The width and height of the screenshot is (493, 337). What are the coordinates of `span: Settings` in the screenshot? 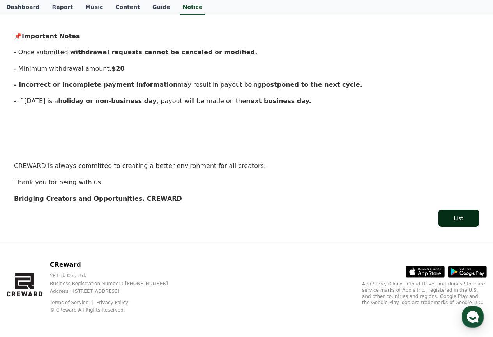 It's located at (125, 262).